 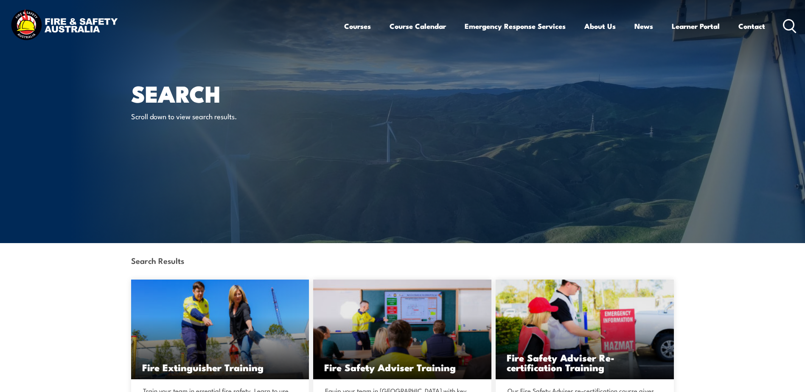 I want to click on a: Course Calendar, so click(x=418, y=26).